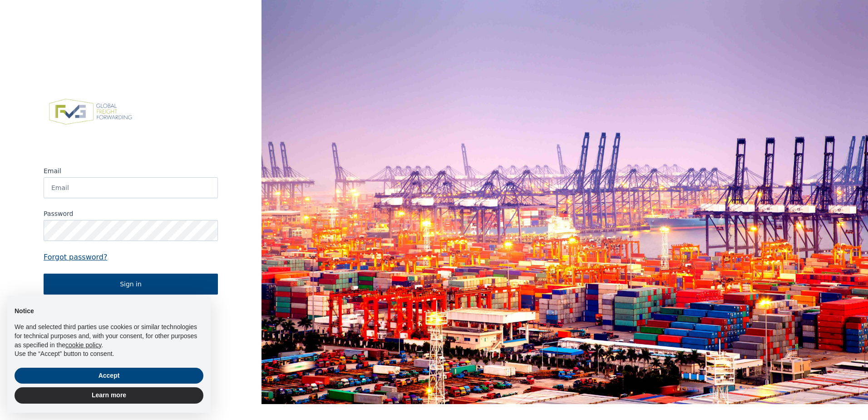  What do you see at coordinates (131, 171) in the screenshot?
I see `label: Email` at bounding box center [131, 171].